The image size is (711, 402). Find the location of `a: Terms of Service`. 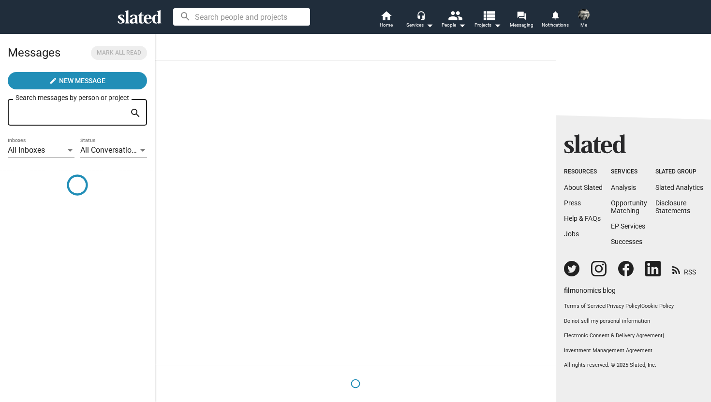

a: Terms of Service is located at coordinates (584, 306).